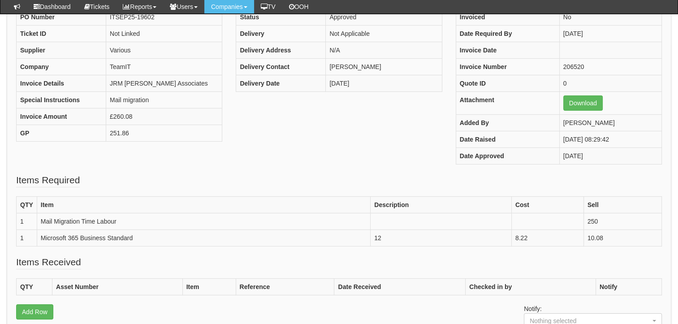 This screenshot has height=324, width=678. Describe the element at coordinates (164, 133) in the screenshot. I see `td: 251.86` at that location.